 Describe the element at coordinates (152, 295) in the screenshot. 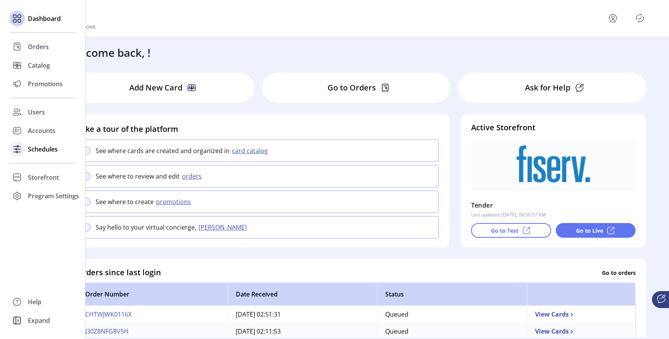

I see `th: Order Number` at that location.